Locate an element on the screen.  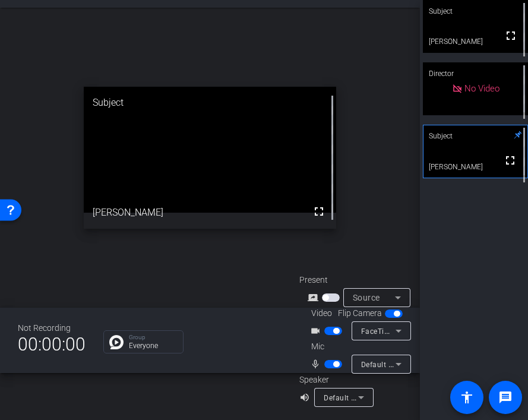
img: Chat Icon is located at coordinates (116, 342).